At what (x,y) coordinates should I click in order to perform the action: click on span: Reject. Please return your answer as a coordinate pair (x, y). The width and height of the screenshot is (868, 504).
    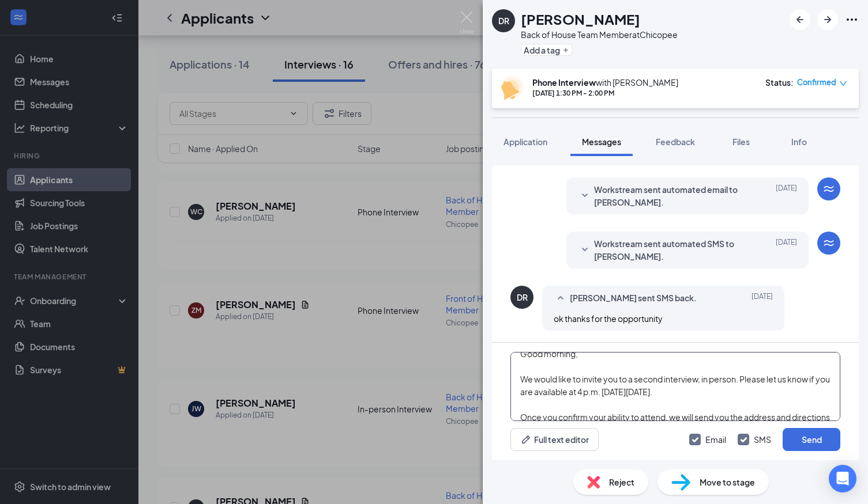
    Looking at the image, I should click on (622, 482).